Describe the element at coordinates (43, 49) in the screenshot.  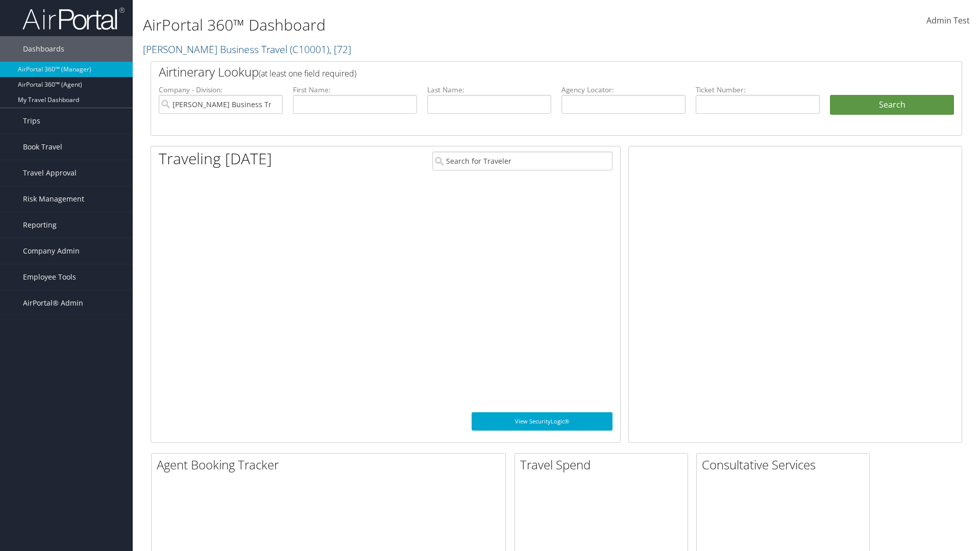
I see `span: Dashboards` at that location.